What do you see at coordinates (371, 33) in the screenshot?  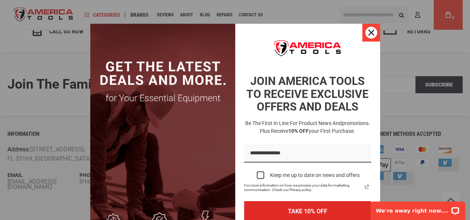 I see `svg: close icon` at bounding box center [371, 33].